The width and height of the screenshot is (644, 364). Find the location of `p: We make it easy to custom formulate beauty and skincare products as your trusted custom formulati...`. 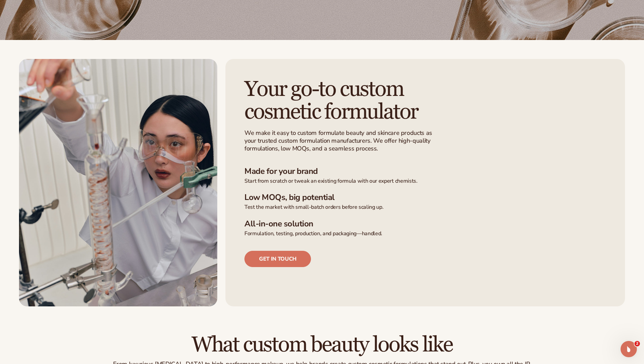

p: We make it easy to custom formulate beauty and skincare products as your trusted custom formulati... is located at coordinates (340, 141).